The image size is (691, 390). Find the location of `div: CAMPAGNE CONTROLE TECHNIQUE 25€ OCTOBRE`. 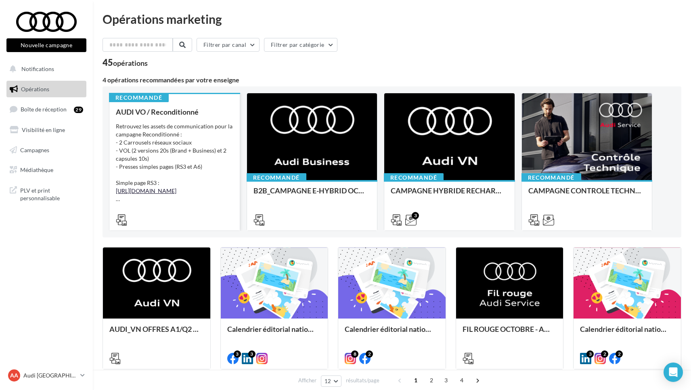

div: CAMPAGNE CONTROLE TECHNIQUE 25€ OCTOBRE is located at coordinates (587, 195).